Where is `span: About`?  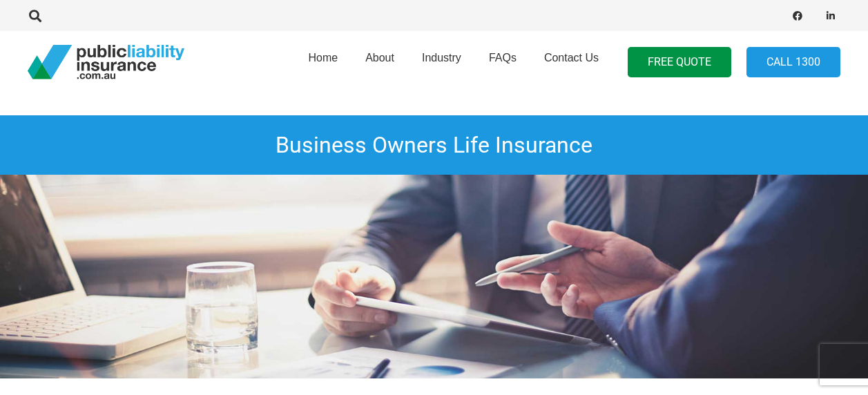
span: About is located at coordinates (380, 57).